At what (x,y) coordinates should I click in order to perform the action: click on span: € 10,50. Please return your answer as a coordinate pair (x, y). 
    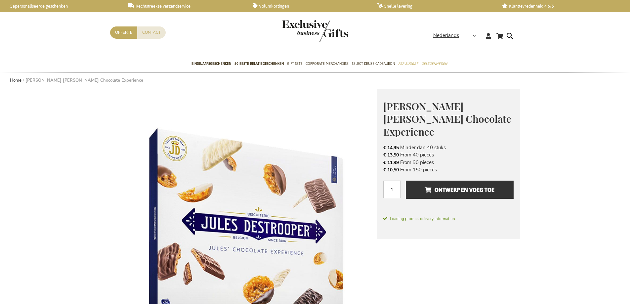
    Looking at the image, I should click on (391, 170).